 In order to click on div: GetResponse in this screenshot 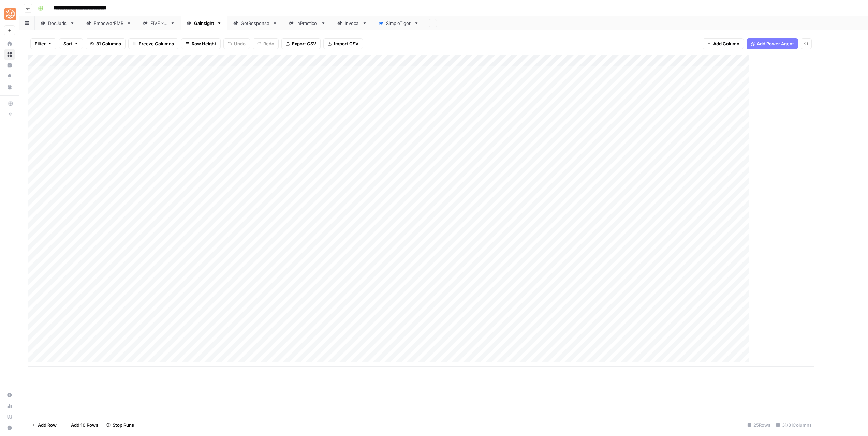, I will do `click(255, 23)`.